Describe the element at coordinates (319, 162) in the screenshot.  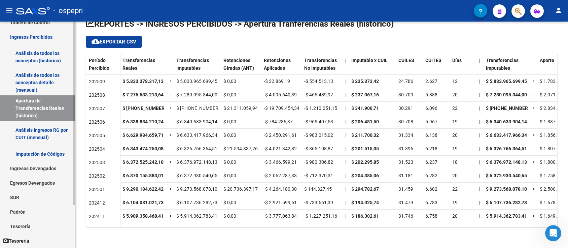
I see `span: -$ 980.306,82` at that location.